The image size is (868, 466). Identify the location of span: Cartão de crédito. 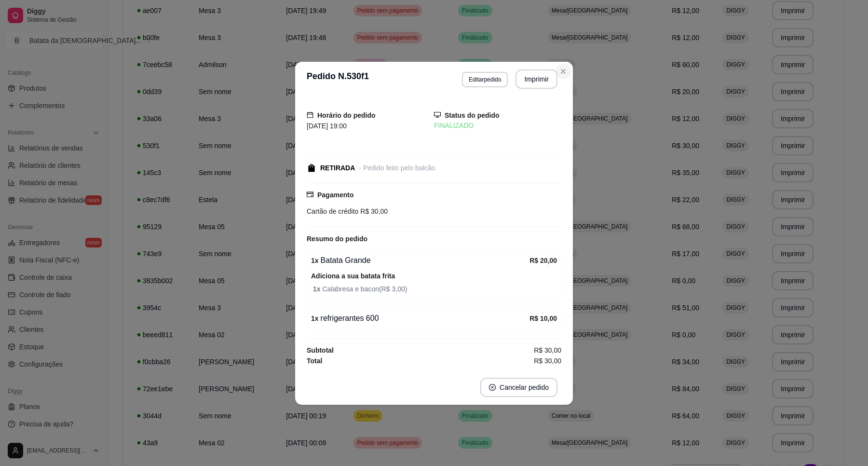
(332, 212).